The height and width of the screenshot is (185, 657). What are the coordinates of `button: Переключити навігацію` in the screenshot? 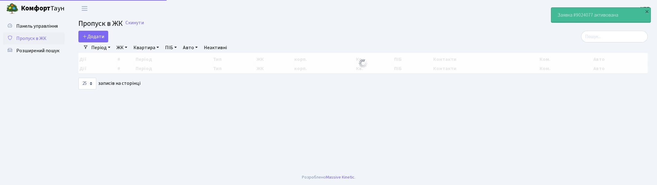 It's located at (85, 8).